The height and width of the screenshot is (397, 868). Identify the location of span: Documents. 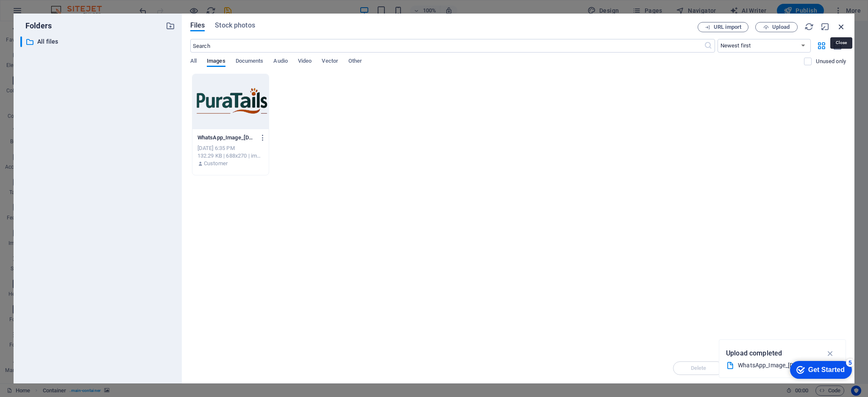
(249, 62).